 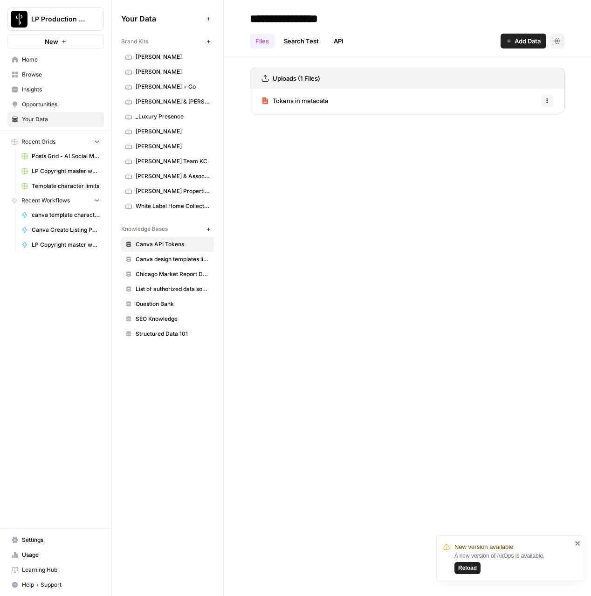 What do you see at coordinates (61, 89) in the screenshot?
I see `span: Insights` at bounding box center [61, 89].